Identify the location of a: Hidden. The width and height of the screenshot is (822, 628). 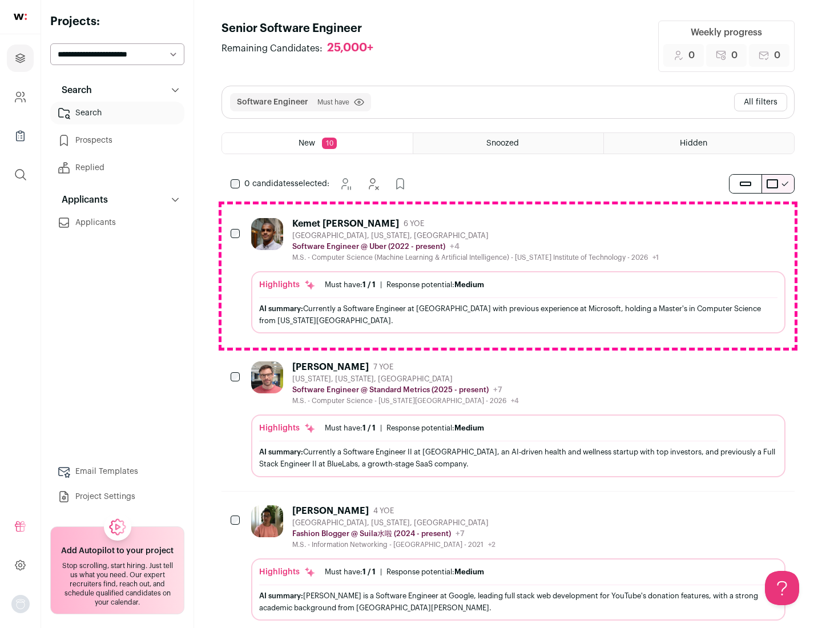
(699, 143).